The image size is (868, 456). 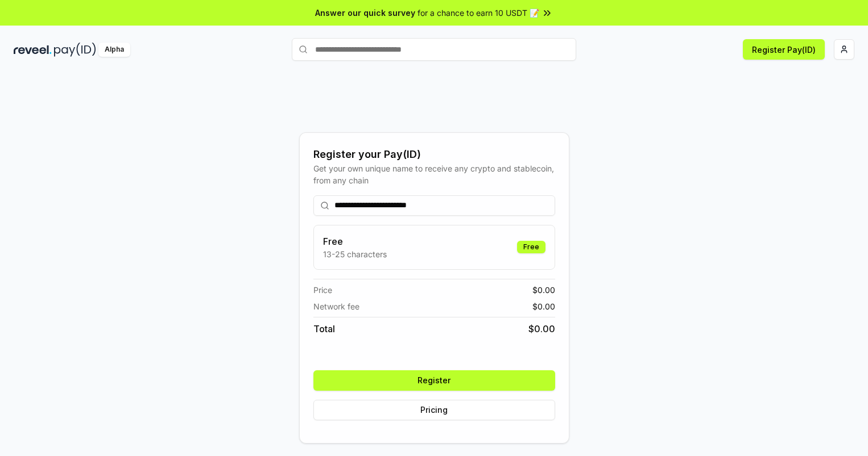 I want to click on span: Network fee, so click(x=336, y=306).